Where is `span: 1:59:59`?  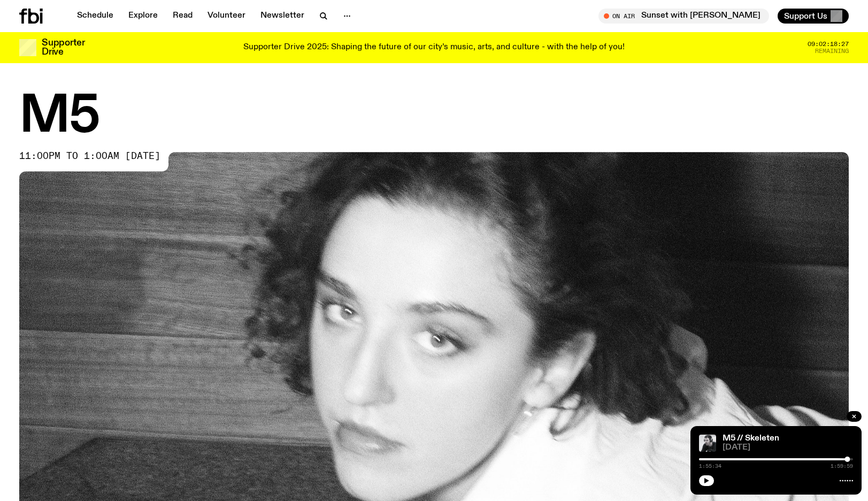
span: 1:59:59 is located at coordinates (842, 466).